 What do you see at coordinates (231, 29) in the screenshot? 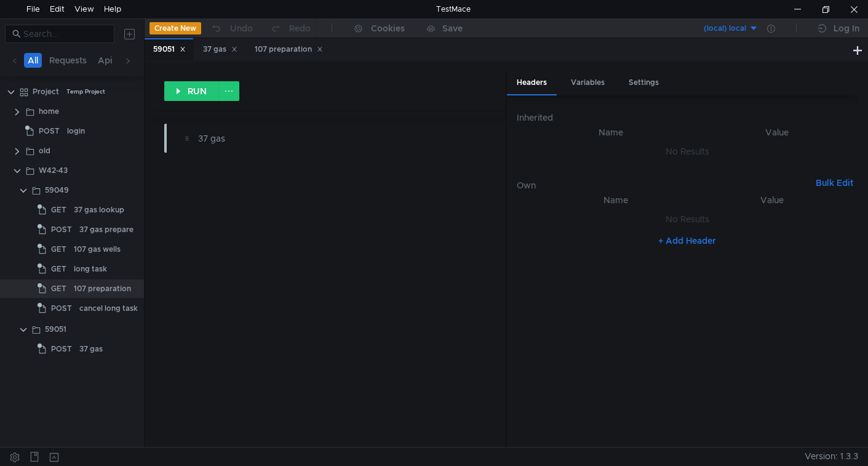
I see `button: Undo` at bounding box center [231, 29].